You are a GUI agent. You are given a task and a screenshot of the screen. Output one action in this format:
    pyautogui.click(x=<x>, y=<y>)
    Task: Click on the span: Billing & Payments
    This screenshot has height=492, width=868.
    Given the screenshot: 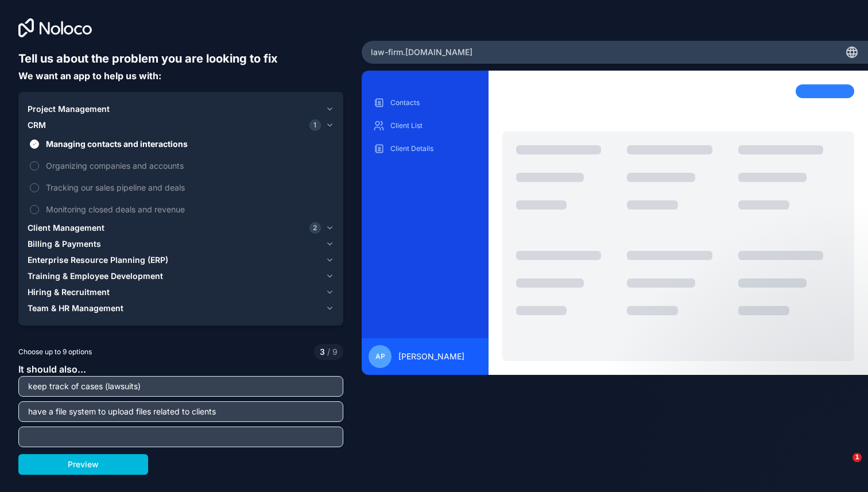 What is the action you would take?
    pyautogui.click(x=64, y=244)
    